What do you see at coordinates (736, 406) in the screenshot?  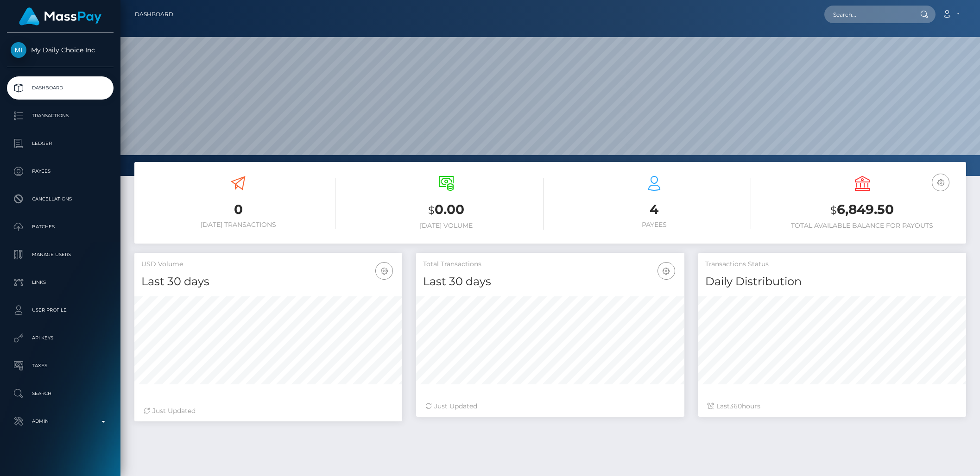 I see `span: 360` at bounding box center [736, 406].